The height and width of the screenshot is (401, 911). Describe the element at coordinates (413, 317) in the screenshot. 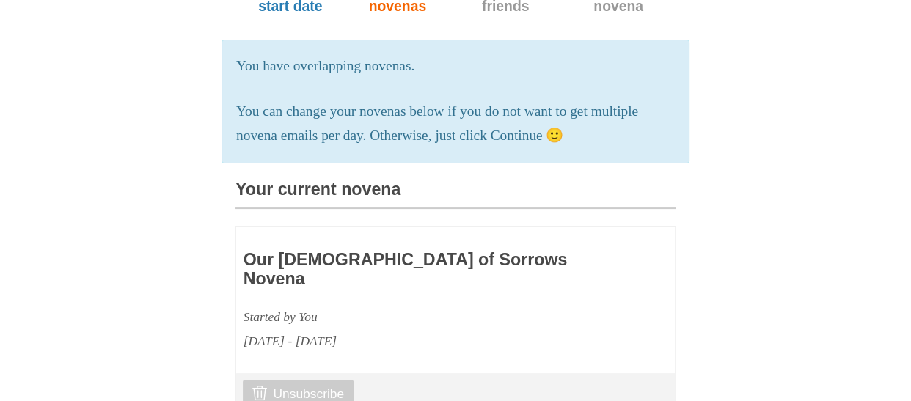

I see `div: Started by You` at that location.